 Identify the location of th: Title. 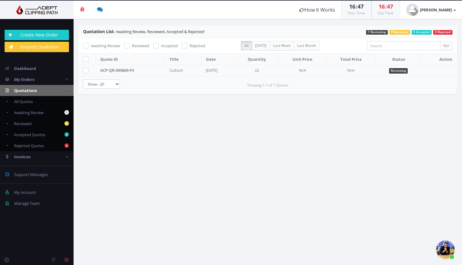
(183, 59).